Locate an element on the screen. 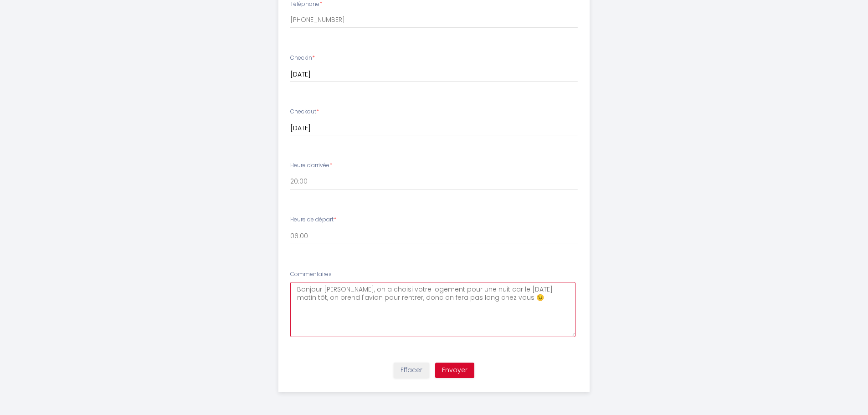  button: Envoyer is located at coordinates (455, 370).